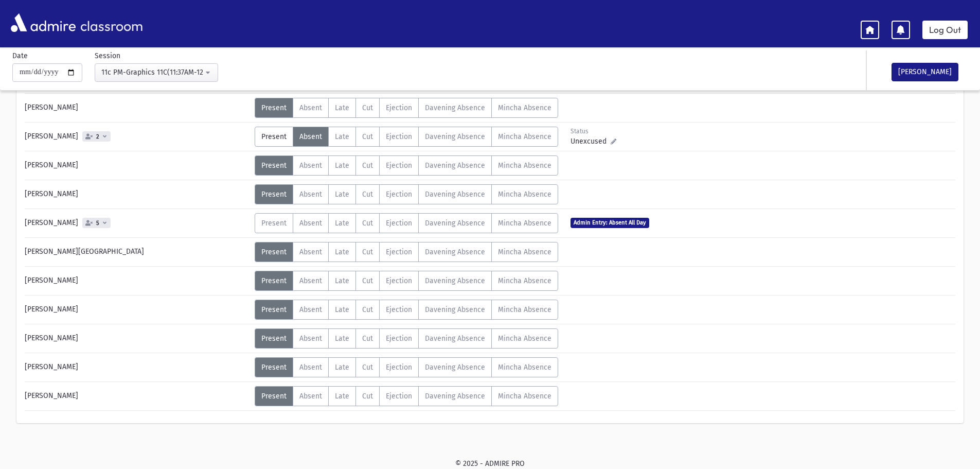 This screenshot has height=469, width=980. Describe the element at coordinates (110, 23) in the screenshot. I see `span: classroom` at that location.